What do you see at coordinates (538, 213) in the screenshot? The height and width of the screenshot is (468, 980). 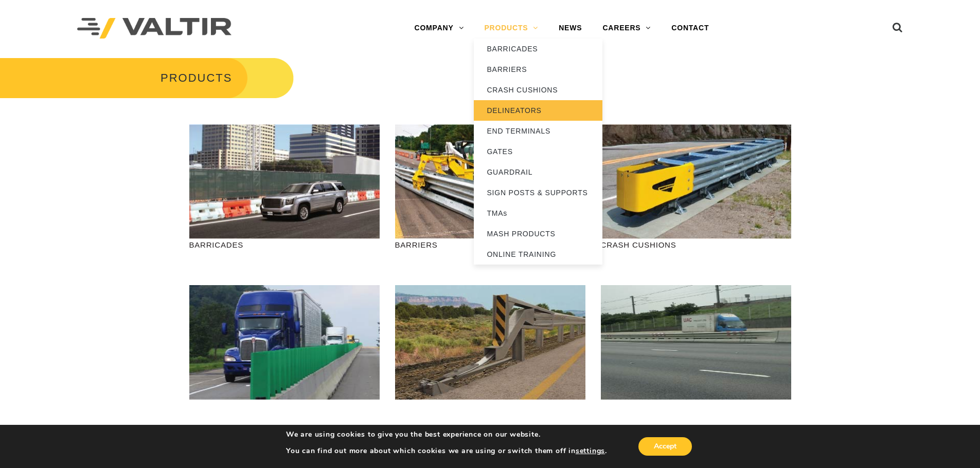 I see `a: TMAs` at bounding box center [538, 213].